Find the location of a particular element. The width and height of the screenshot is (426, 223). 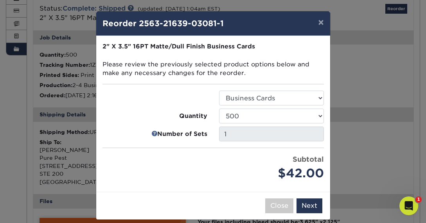

button: Next is located at coordinates (310, 206).